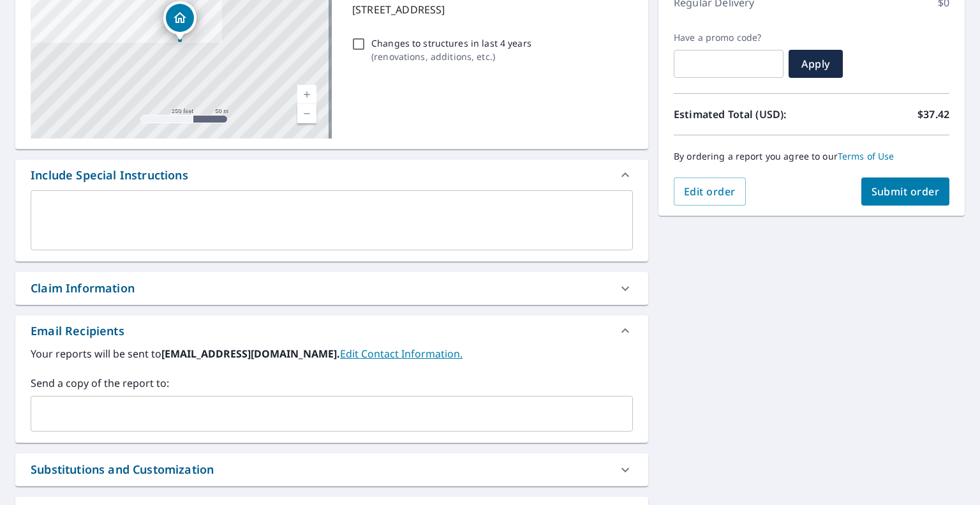 Image resolution: width=980 pixels, height=505 pixels. I want to click on p: By ordering a report you agree to our, so click(812, 157).